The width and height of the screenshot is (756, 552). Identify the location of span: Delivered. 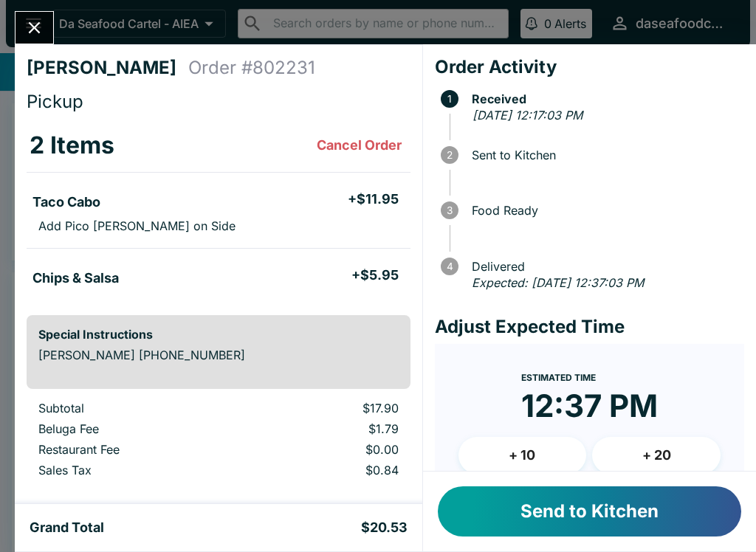
(604, 267).